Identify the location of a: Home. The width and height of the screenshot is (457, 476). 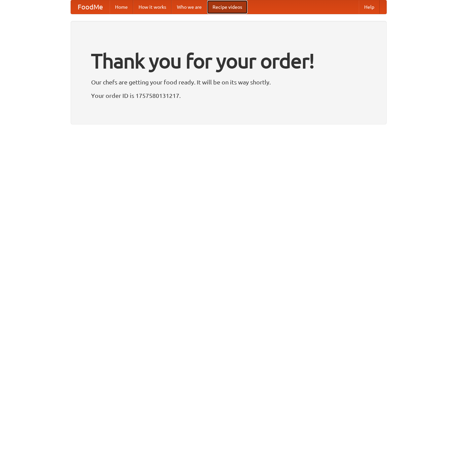
(121, 7).